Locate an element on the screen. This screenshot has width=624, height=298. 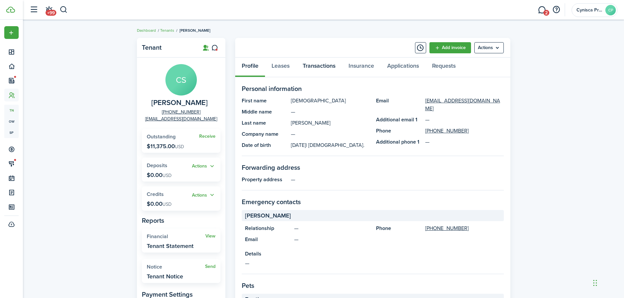
a: Dashboard is located at coordinates (146, 30).